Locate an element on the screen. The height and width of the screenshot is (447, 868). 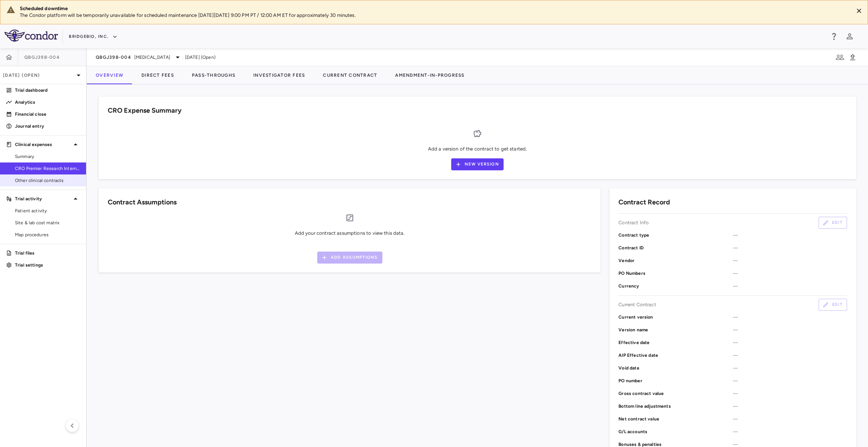
p: Journal entry is located at coordinates (47, 126).